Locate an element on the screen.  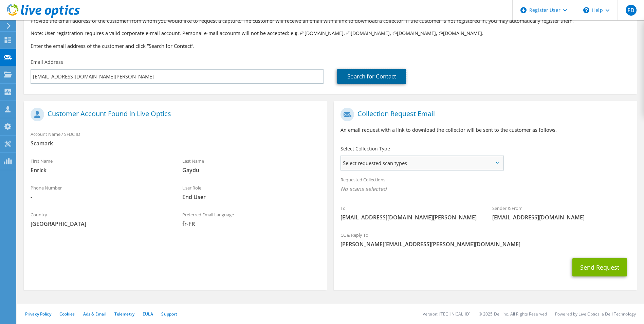
a: Ads & Email is located at coordinates (95, 314).